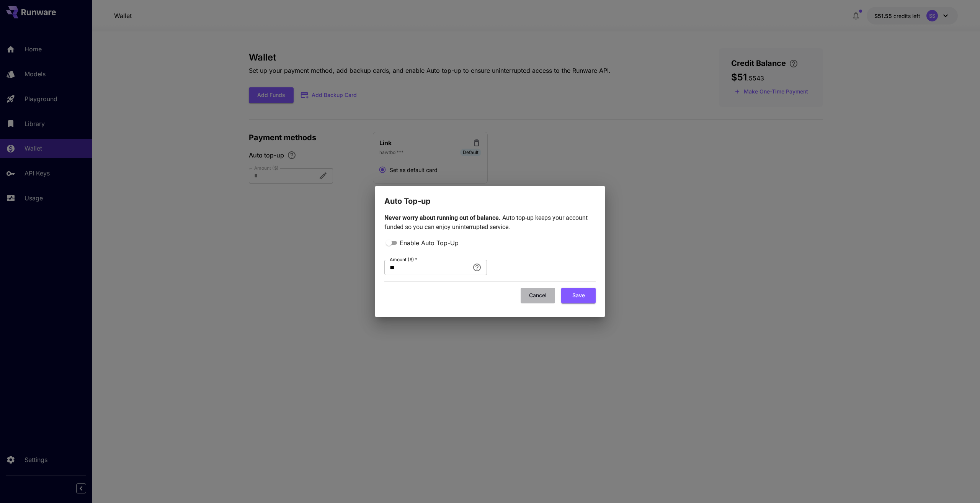 The image size is (980, 503). I want to click on p: Auto top-up keeps your account funded so you can enjoy uninterrupted service., so click(490, 223).